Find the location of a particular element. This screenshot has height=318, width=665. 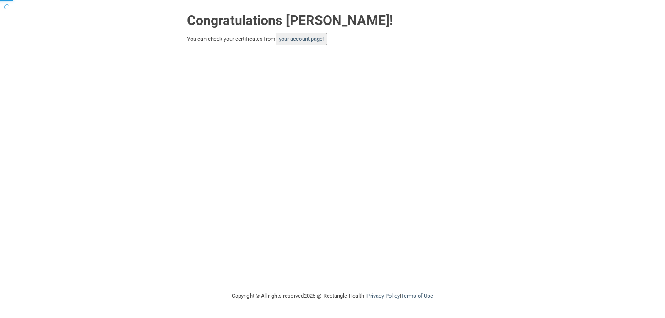

div: You can check your certificates from is located at coordinates (332, 39).